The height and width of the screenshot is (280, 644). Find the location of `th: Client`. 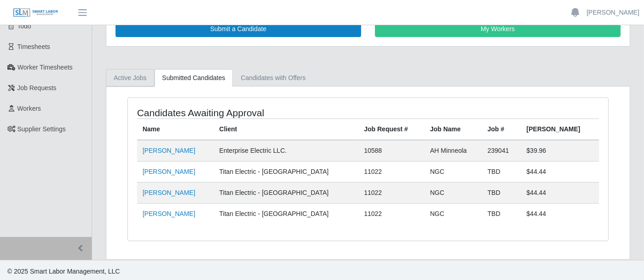

th: Client is located at coordinates (286, 129).